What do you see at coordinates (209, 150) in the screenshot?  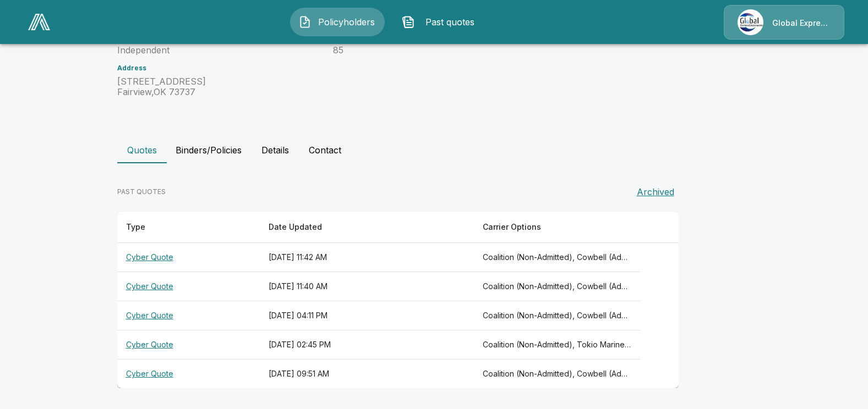 I see `button: Binders/Policies` at bounding box center [209, 150].